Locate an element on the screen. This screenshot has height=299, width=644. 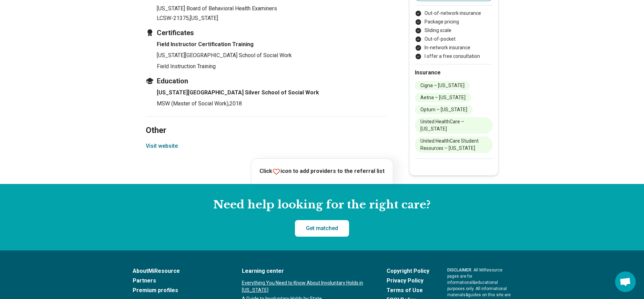
button: Visit website is located at coordinates (162, 146).